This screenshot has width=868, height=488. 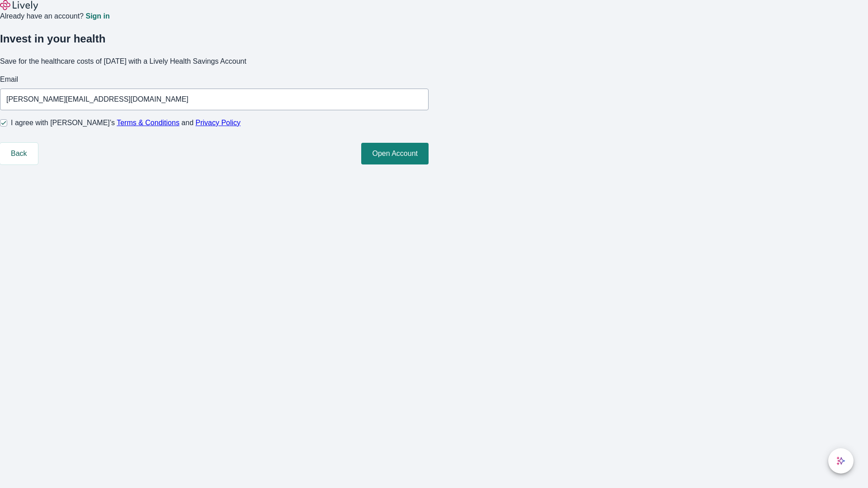 What do you see at coordinates (395, 154) in the screenshot?
I see `button: Open Account` at bounding box center [395, 154].